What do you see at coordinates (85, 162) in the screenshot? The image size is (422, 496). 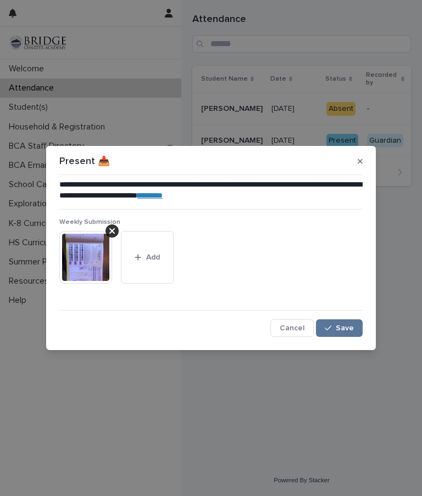 I see `p: Present 📥` at bounding box center [85, 162].